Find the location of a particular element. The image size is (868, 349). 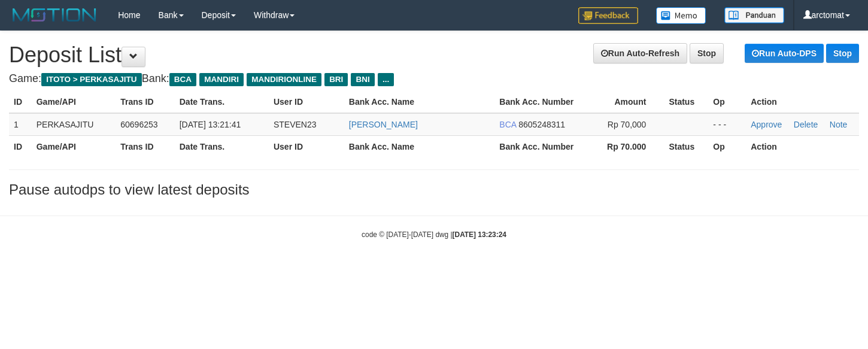

a: Run Auto-Refresh is located at coordinates (640, 54).